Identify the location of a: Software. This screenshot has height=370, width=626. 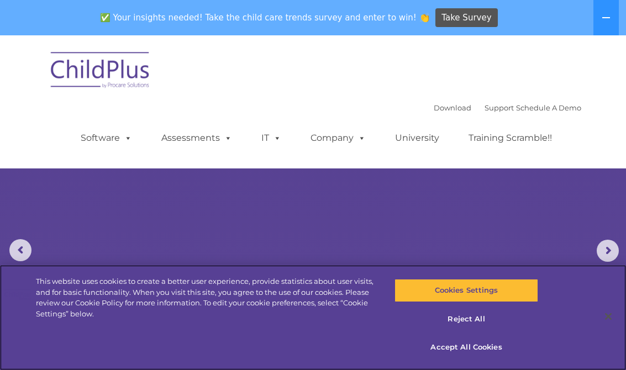
(106, 138).